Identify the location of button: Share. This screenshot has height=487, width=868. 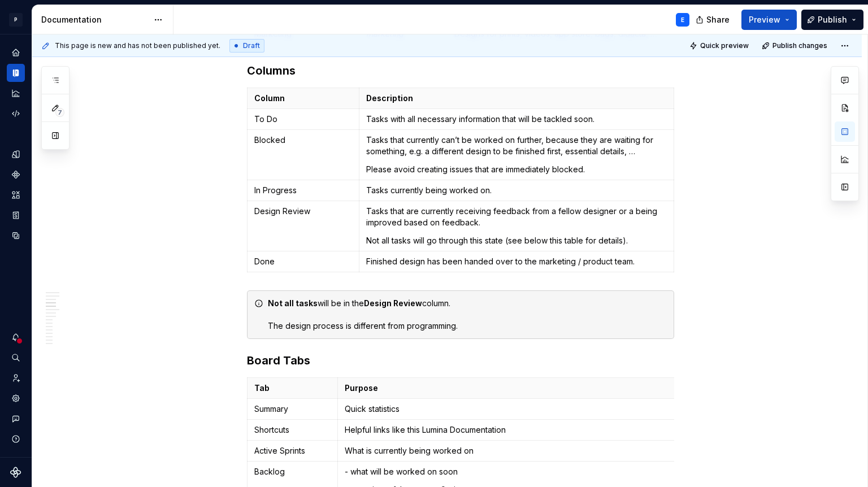
(713, 19).